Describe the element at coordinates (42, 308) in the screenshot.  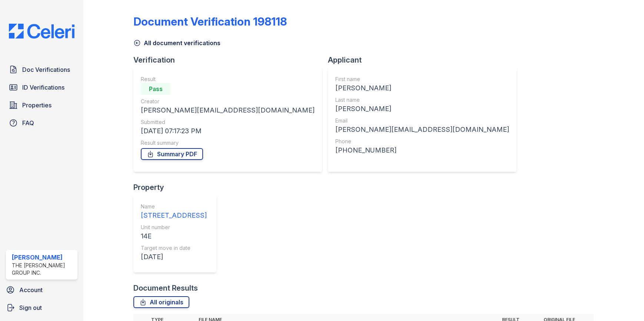
I see `button: Sign out` at that location.